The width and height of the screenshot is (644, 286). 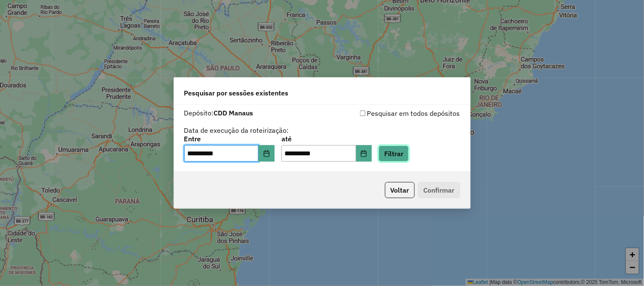 What do you see at coordinates (327, 139) in the screenshot?
I see `label: até` at bounding box center [327, 139].